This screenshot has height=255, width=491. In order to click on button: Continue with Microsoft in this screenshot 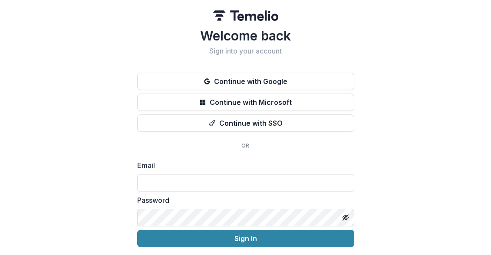, I will do `click(246, 102)`.